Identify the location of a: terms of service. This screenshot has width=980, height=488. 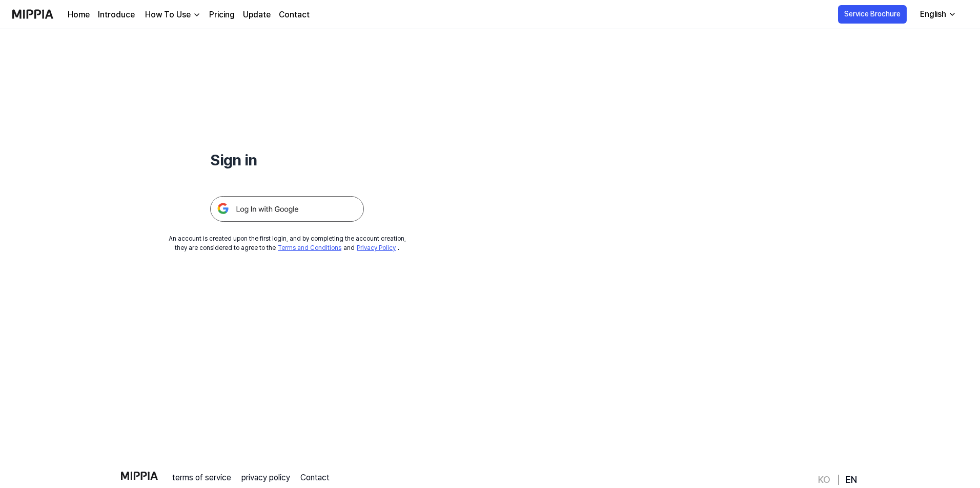
(201, 478).